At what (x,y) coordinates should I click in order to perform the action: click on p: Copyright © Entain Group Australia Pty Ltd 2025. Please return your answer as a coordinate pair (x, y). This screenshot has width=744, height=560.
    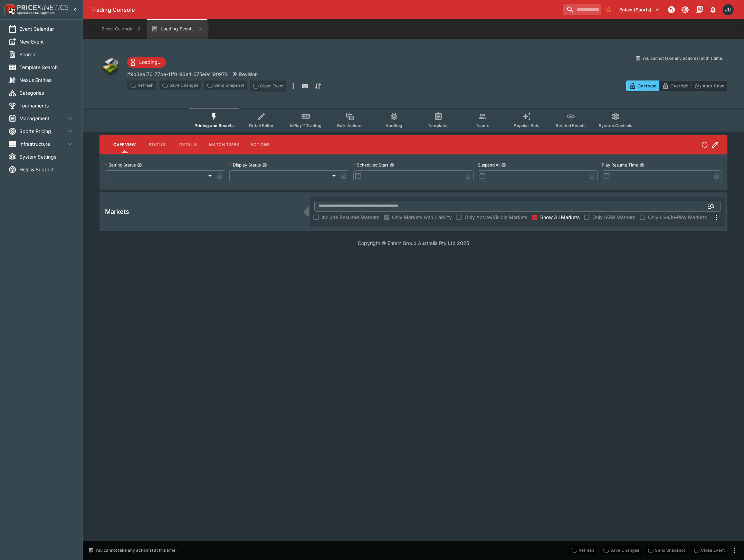
    Looking at the image, I should click on (413, 243).